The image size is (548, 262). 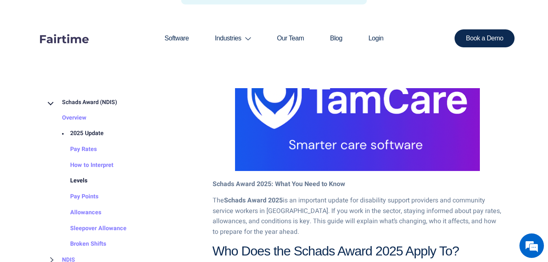 What do you see at coordinates (485, 38) in the screenshot?
I see `span: Book a Demo` at bounding box center [485, 38].